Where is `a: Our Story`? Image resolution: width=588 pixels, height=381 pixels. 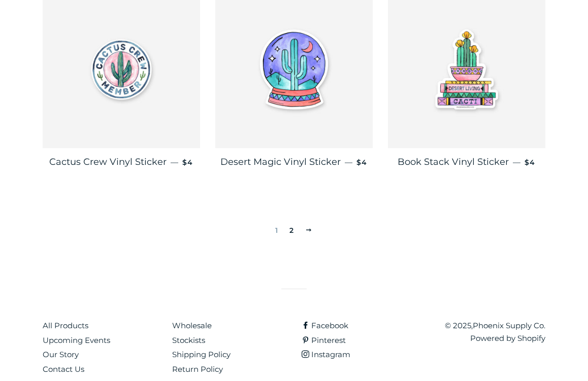 a: Our Story is located at coordinates (60, 354).